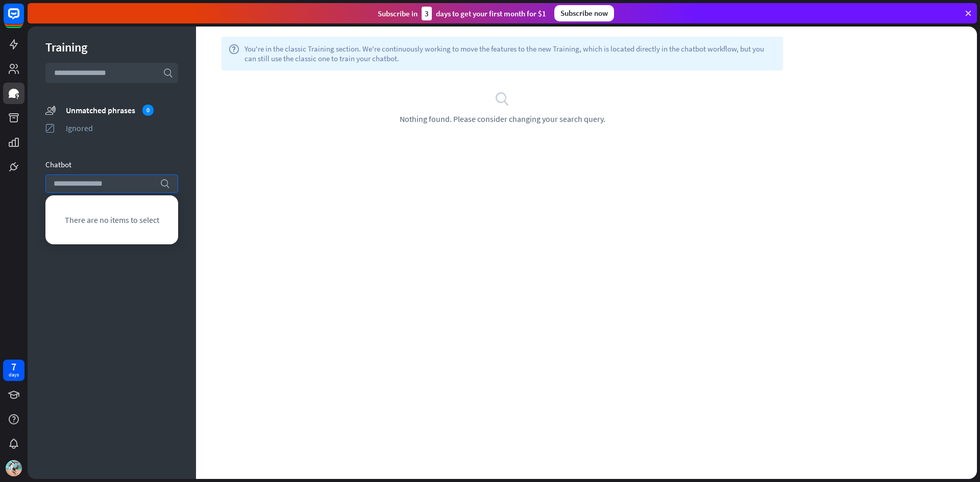 This screenshot has width=980, height=482. Describe the element at coordinates (50, 128) in the screenshot. I see `i: ignored` at that location.